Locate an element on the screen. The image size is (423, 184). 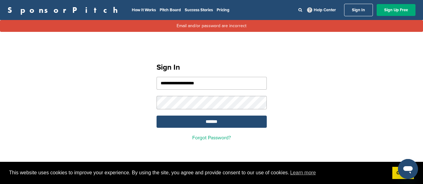
a: learn more about cookies is located at coordinates (303, 173).